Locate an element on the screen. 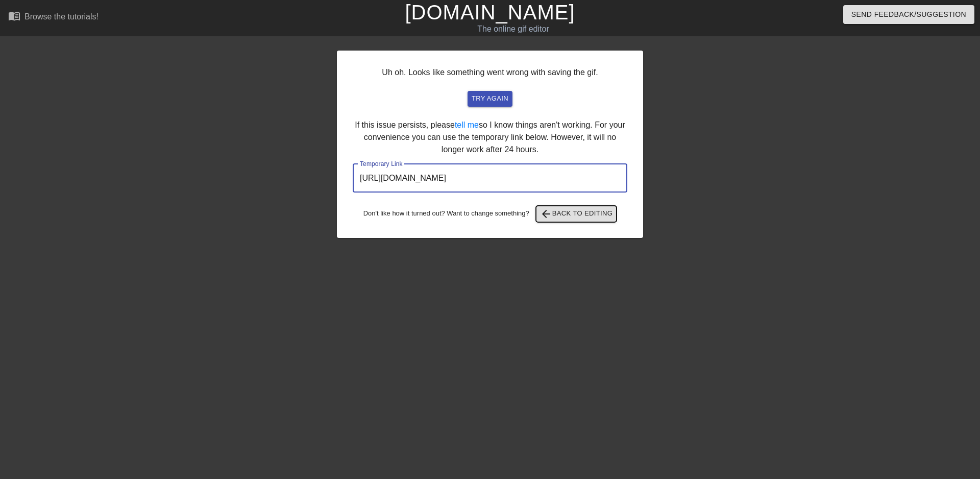 The height and width of the screenshot is (479, 980). span: try again is located at coordinates (490, 99).